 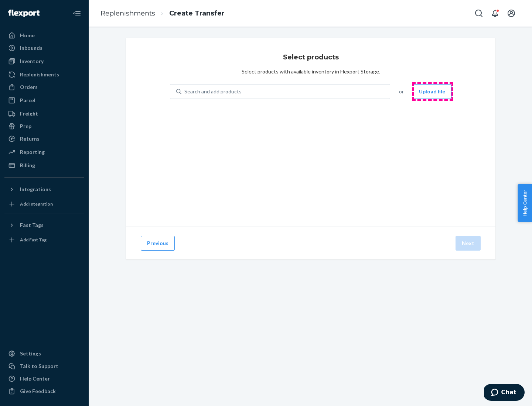 What do you see at coordinates (44, 225) in the screenshot?
I see `button: Fast Tags` at bounding box center [44, 225].